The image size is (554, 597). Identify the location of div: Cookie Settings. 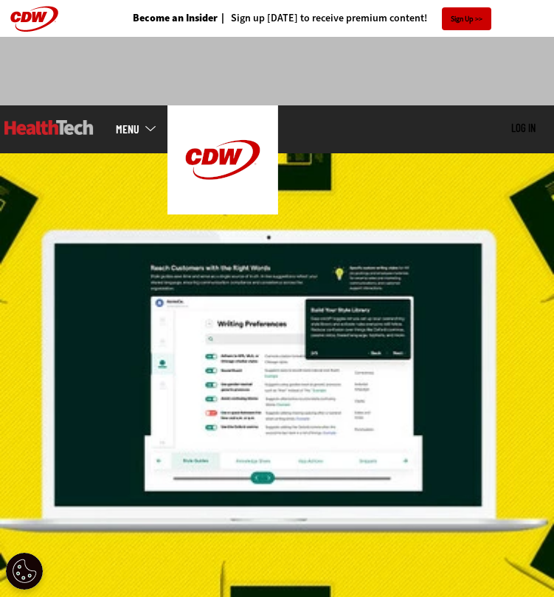
(24, 572).